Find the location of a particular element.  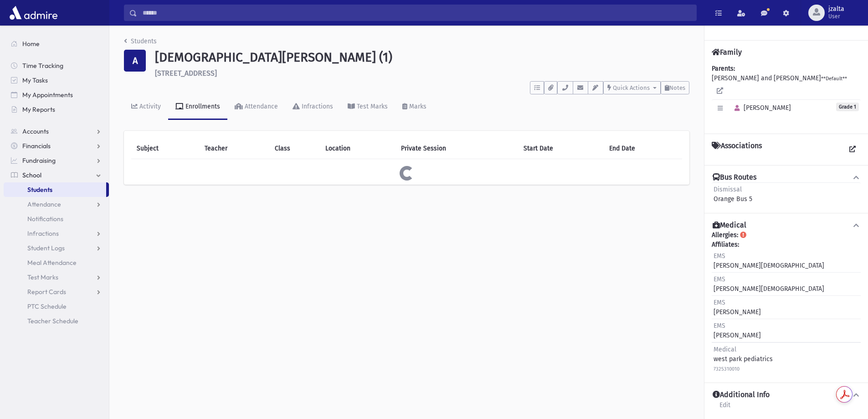

div: Test Marks is located at coordinates (372, 106).